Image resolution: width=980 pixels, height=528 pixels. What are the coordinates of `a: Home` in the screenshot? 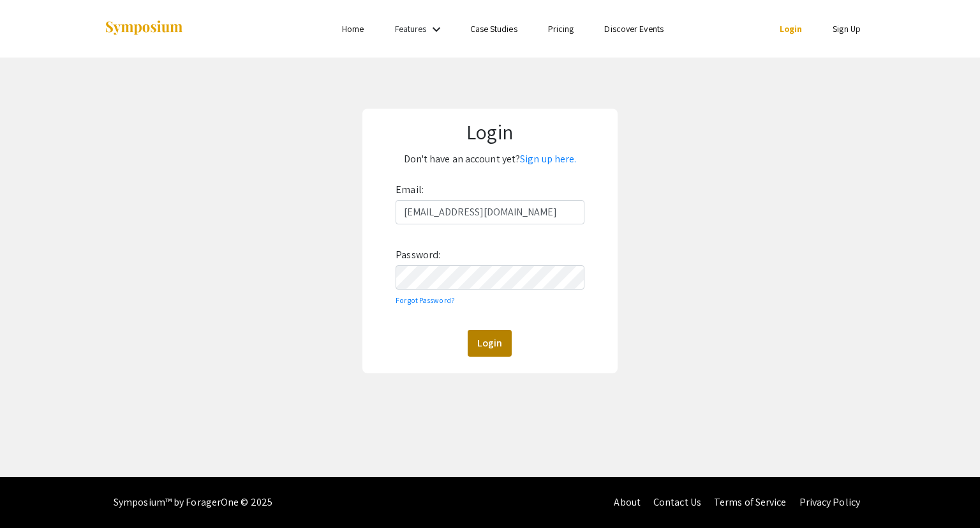 It's located at (353, 29).